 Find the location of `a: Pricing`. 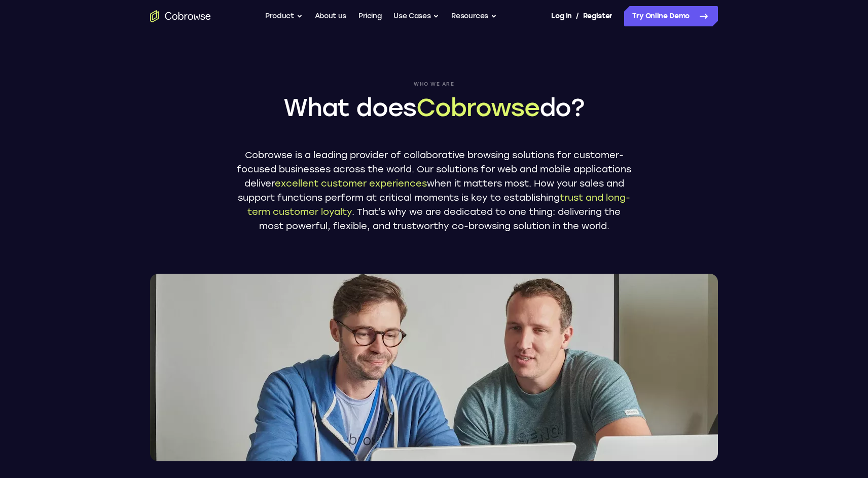

a: Pricing is located at coordinates (370, 16).